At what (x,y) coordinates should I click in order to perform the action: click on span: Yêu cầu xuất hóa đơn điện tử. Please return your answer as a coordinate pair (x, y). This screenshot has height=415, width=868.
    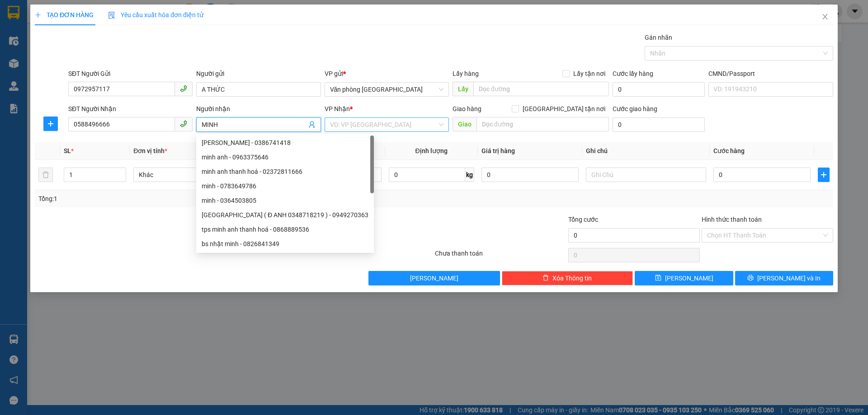
    Looking at the image, I should click on (155, 15).